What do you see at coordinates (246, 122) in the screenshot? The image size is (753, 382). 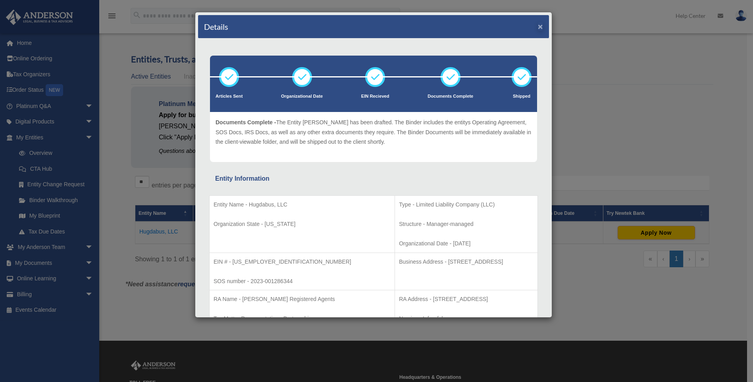 I see `span: Documents Complete -` at bounding box center [246, 122].